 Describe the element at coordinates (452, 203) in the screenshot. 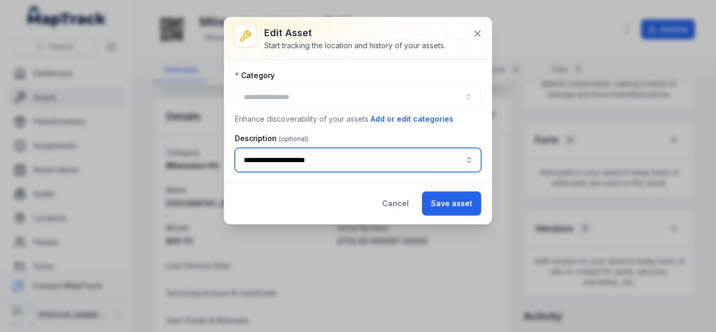

I see `button: Save asset` at that location.